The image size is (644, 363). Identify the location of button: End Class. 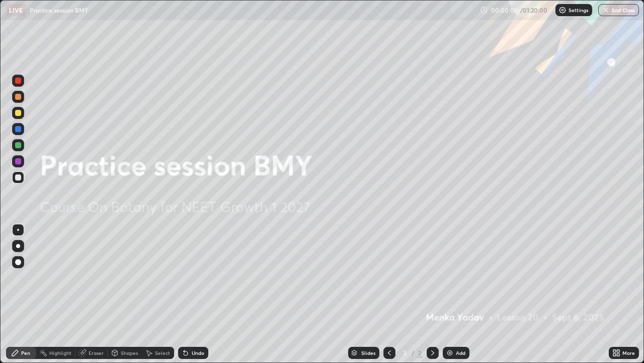
(619, 10).